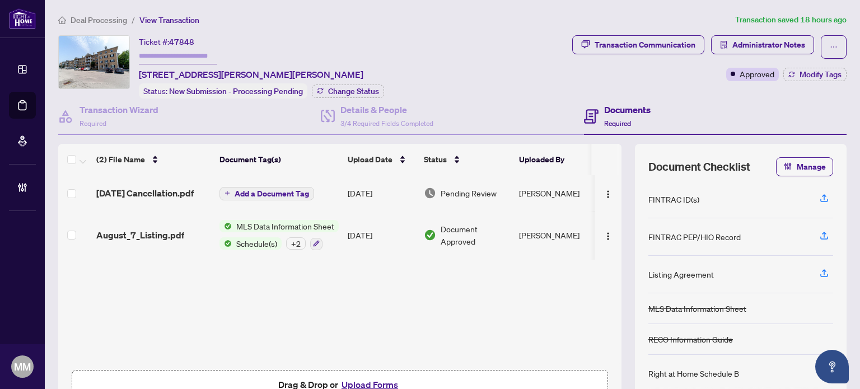  Describe the element at coordinates (140, 235) in the screenshot. I see `span: August_7_Listing.pdf` at that location.